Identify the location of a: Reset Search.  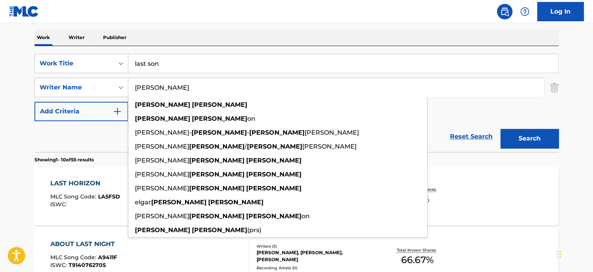
(471, 137).